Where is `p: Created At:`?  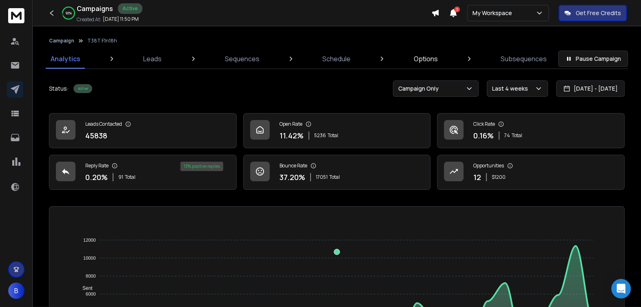 p: Created At: is located at coordinates (89, 20).